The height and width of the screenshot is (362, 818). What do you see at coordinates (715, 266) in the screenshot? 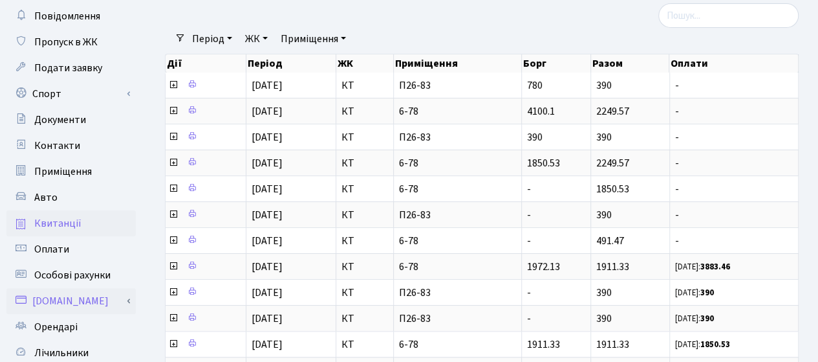
I see `b: 3883.46` at bounding box center [715, 266].